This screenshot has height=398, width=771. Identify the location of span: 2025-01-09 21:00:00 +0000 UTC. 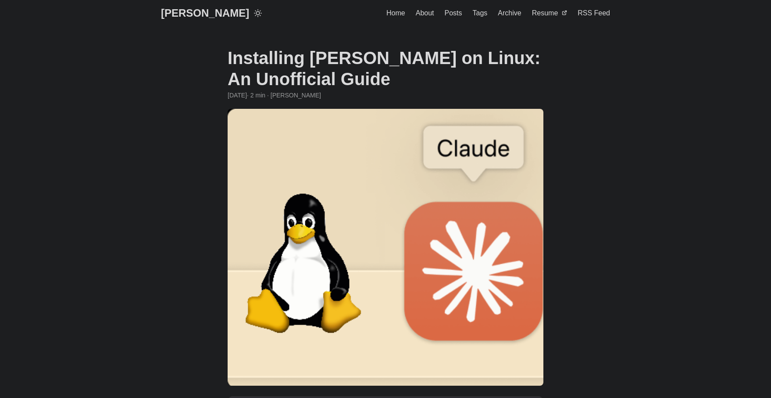
(237, 95).